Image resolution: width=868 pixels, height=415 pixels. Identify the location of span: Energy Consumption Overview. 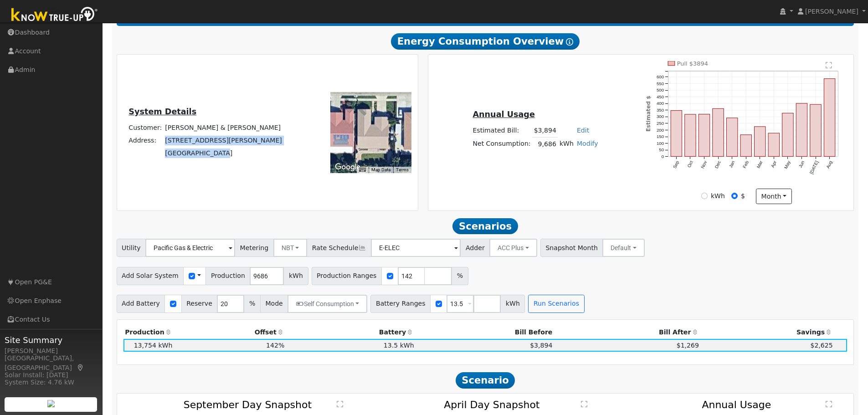
(485, 41).